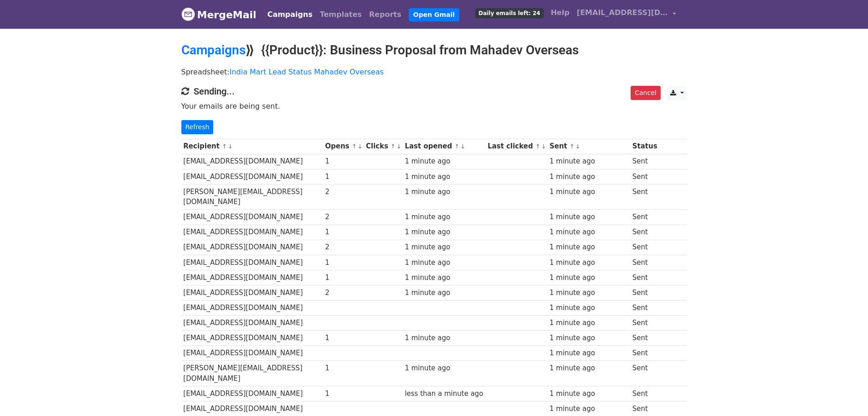 Image resolution: width=868 pixels, height=416 pixels. Describe the element at coordinates (307, 72) in the screenshot. I see `a: India Mart Lead Status Mahadev Overseas` at that location.